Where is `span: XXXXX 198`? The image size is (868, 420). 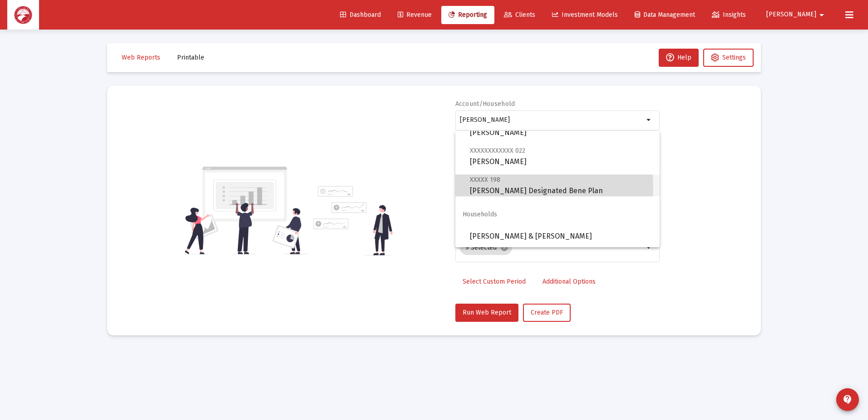 span: XXXXX 198 is located at coordinates (485, 180).